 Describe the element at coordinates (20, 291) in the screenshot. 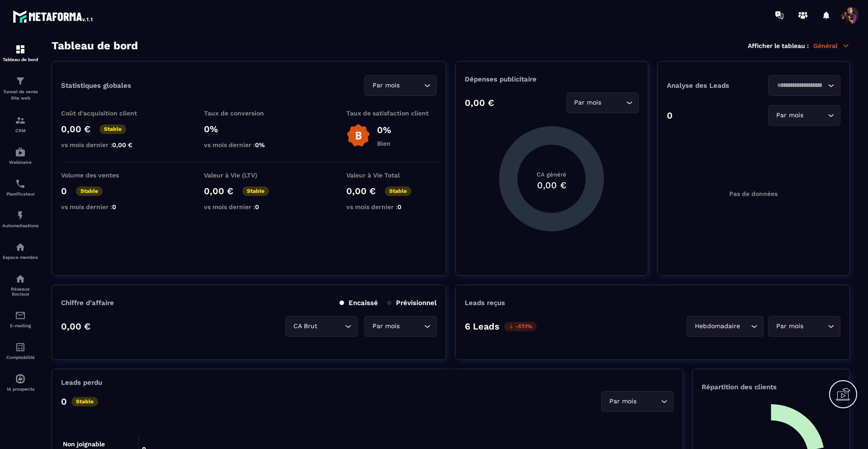

I see `p: Réseaux Sociaux` at that location.